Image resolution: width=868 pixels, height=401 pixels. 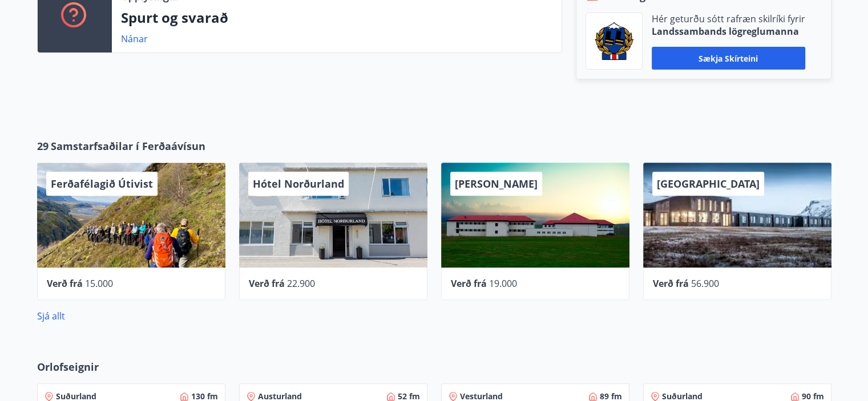 I want to click on span: Hótel Norðurland, so click(x=299, y=183).